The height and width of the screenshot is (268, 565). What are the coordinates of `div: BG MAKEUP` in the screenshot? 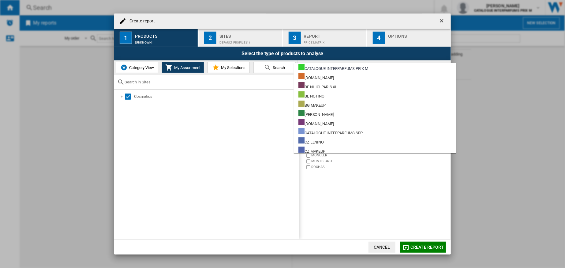 It's located at (312, 104).